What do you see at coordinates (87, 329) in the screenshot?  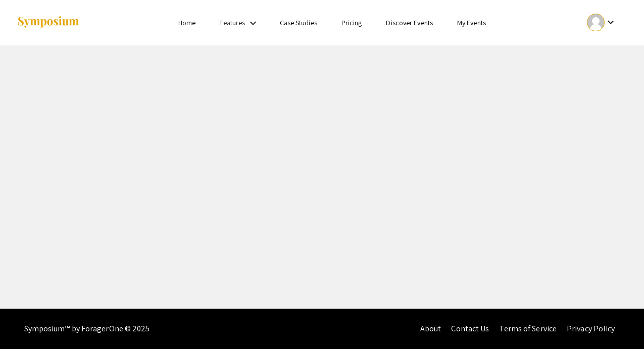 I see `div: Symposium™ by ForagerOne © 2025` at bounding box center [87, 329].